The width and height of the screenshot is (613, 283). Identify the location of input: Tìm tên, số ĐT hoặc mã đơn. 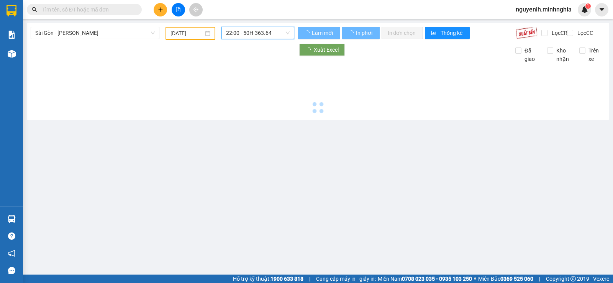
(87, 10).